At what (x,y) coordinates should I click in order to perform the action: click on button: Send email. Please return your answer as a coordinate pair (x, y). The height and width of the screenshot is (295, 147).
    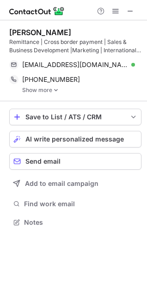
    Looking at the image, I should click on (75, 161).